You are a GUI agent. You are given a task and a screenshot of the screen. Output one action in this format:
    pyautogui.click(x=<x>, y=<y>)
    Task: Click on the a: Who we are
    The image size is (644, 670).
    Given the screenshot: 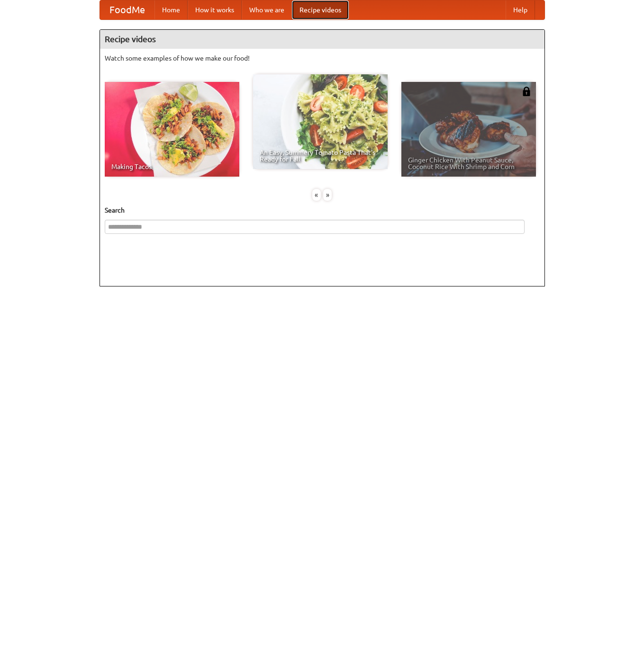 What is the action you would take?
    pyautogui.click(x=266, y=10)
    